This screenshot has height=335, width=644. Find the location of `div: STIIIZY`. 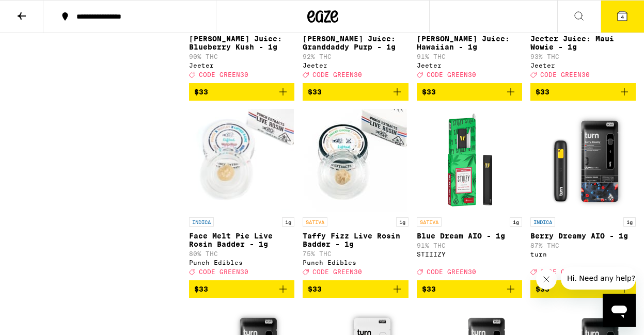

div: STIIIZY is located at coordinates (469, 254).